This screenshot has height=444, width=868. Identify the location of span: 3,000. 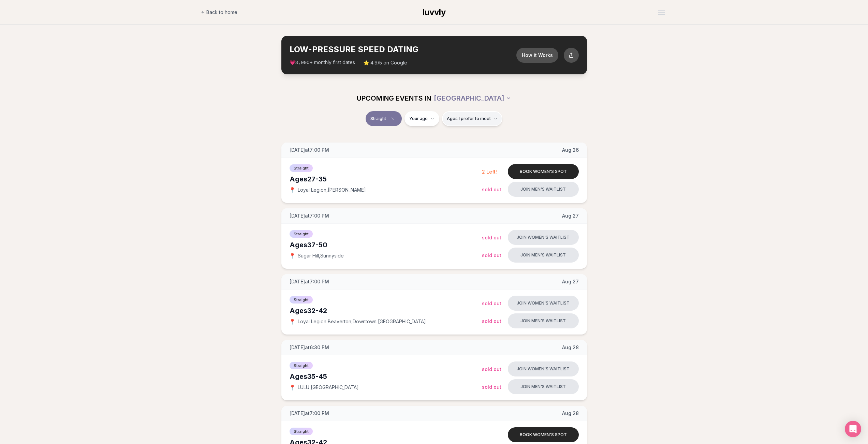
(303, 63).